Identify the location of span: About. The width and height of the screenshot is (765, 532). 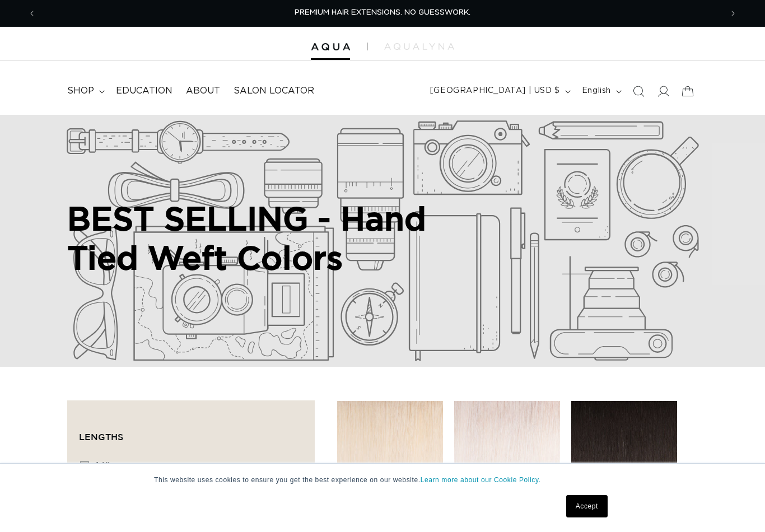
(203, 91).